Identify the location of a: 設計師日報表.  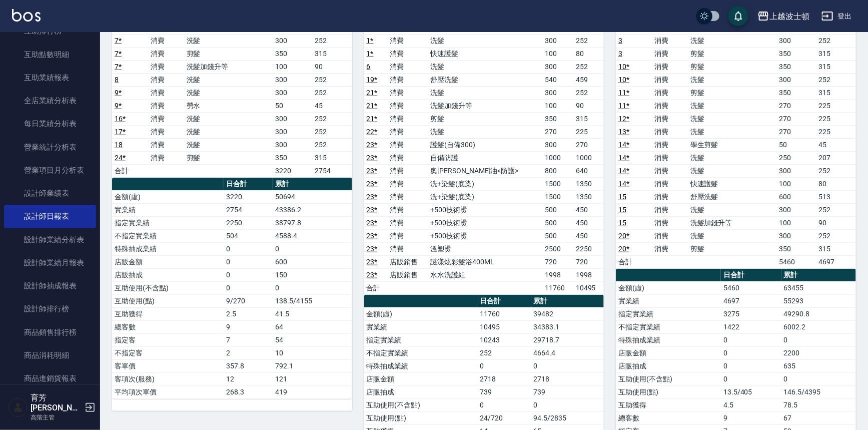
(50, 216).